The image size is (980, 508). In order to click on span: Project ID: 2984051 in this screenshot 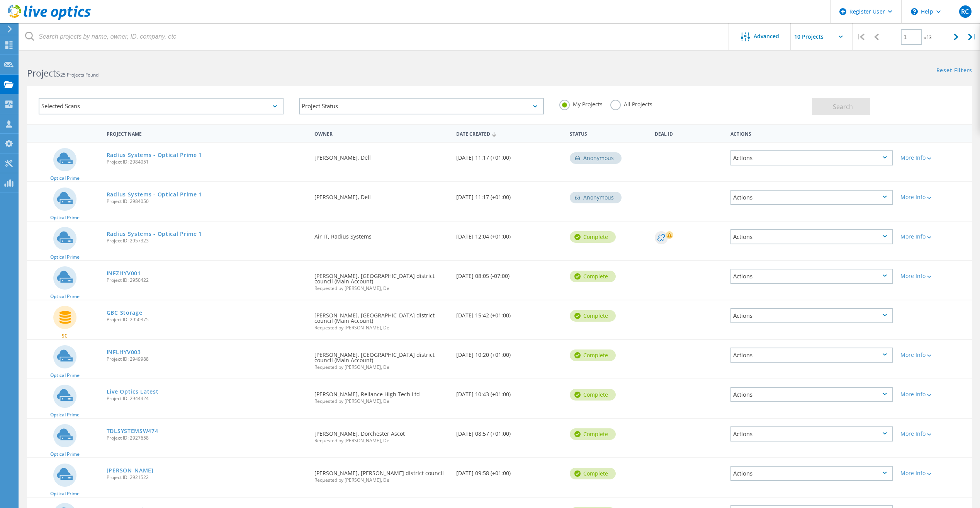, I will do `click(206, 162)`.